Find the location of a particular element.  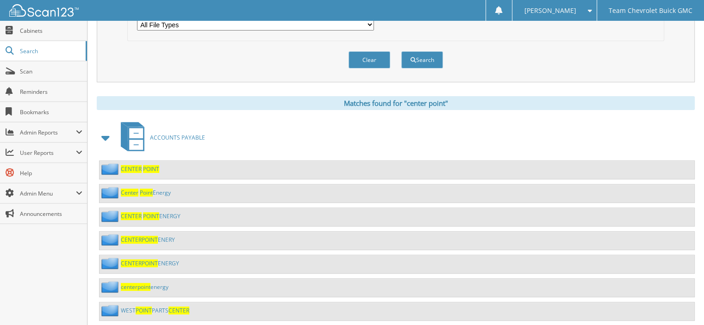

span: Search is located at coordinates (50, 51).